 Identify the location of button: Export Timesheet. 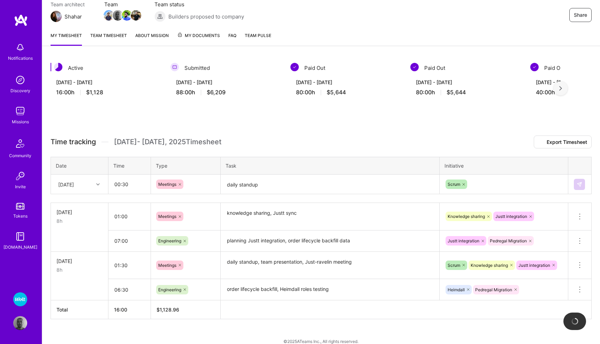
(563, 142).